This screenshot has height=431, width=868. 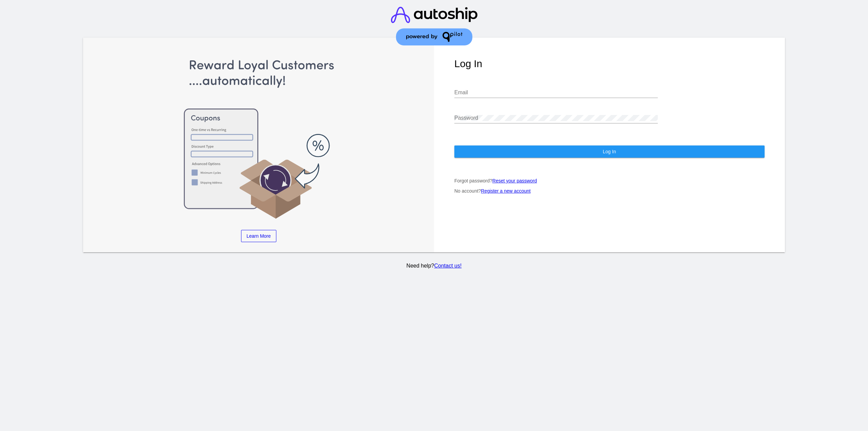 What do you see at coordinates (258, 236) in the screenshot?
I see `a: Learn More` at bounding box center [258, 236].